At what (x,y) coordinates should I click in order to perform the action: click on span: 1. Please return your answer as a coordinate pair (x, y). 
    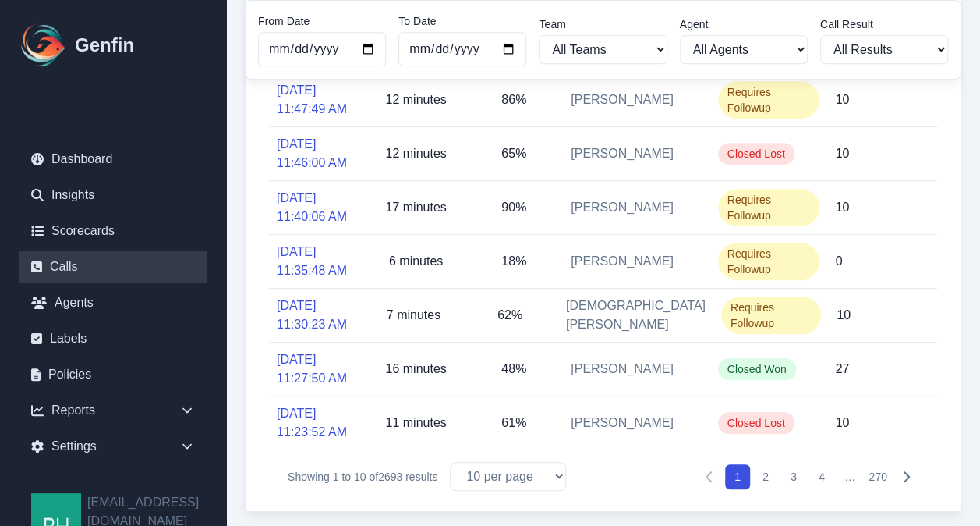
    Looking at the image, I should click on (336, 477).